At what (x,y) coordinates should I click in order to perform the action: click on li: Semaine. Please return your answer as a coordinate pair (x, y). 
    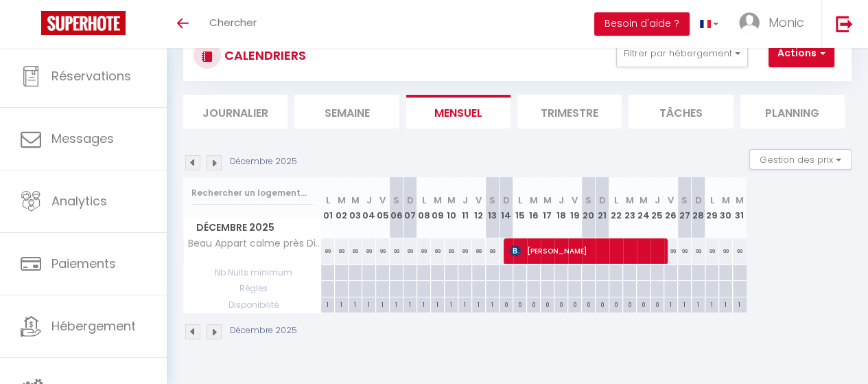
    Looking at the image, I should click on (347, 111).